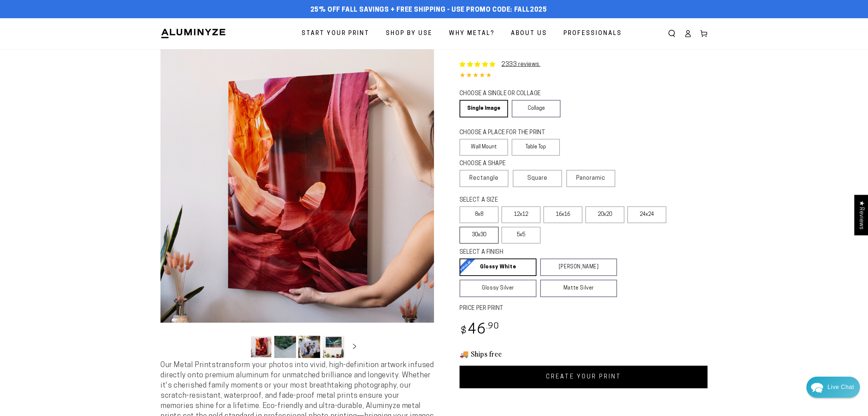 The width and height of the screenshot is (868, 416). I want to click on div: 4.85 out of 5.0 stars, so click(583, 76).